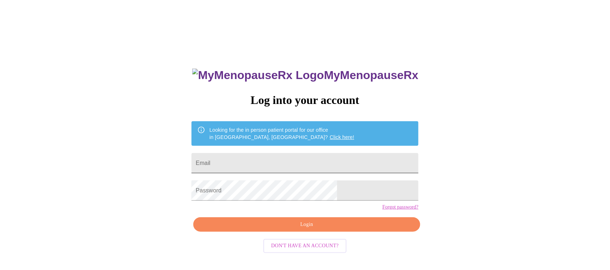 Image resolution: width=610 pixels, height=270 pixels. Describe the element at coordinates (305, 246) in the screenshot. I see `button: Don't have an account?` at that location.